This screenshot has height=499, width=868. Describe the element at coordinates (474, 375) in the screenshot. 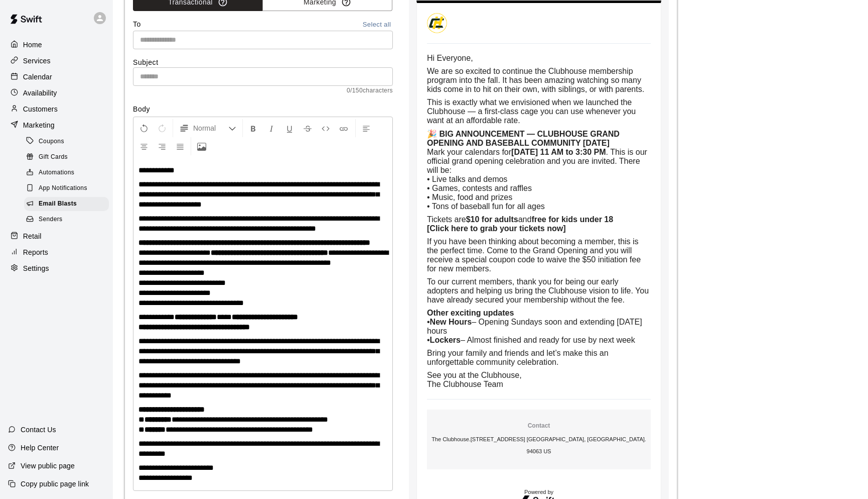

I see `span: See you at the Clubhouse,` at that location.